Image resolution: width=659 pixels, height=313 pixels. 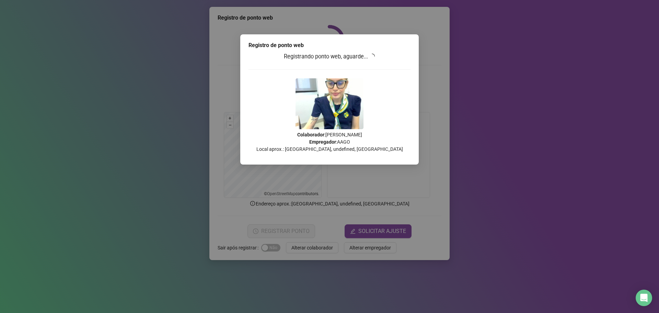 What do you see at coordinates (329, 57) in the screenshot?
I see `h3: Registrando ponto web, aguarde...` at bounding box center [329, 57].